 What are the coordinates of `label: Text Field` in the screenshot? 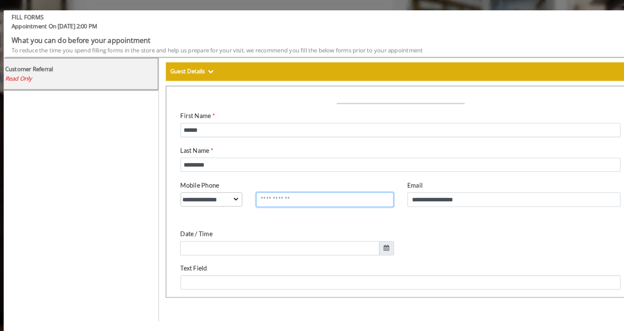 It's located at (22, 172).